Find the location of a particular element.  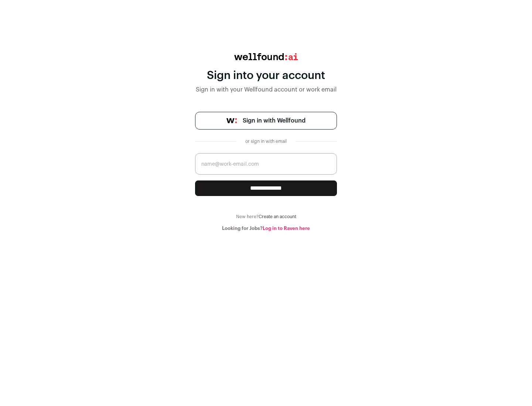

a: Create an account is located at coordinates (277, 217).